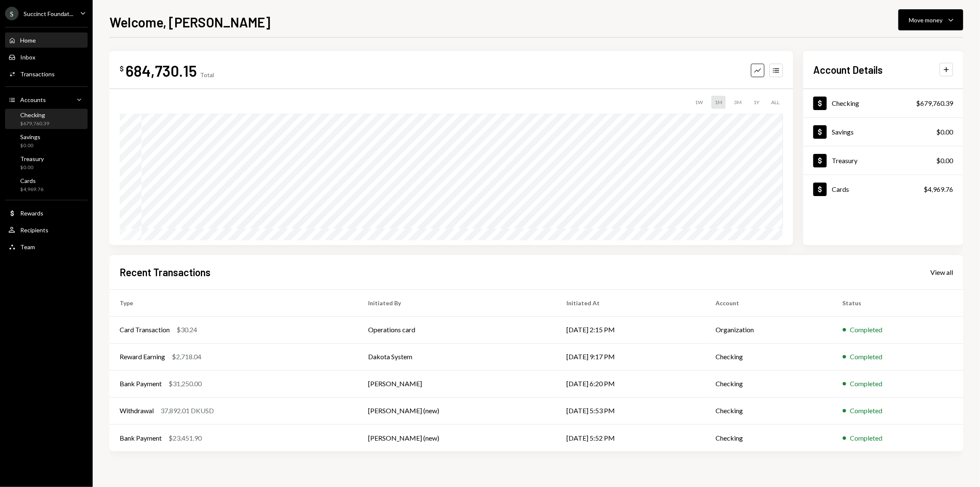 The image size is (980, 487). Describe the element at coordinates (186, 356) in the screenshot. I see `div: $2,718.04` at that location.